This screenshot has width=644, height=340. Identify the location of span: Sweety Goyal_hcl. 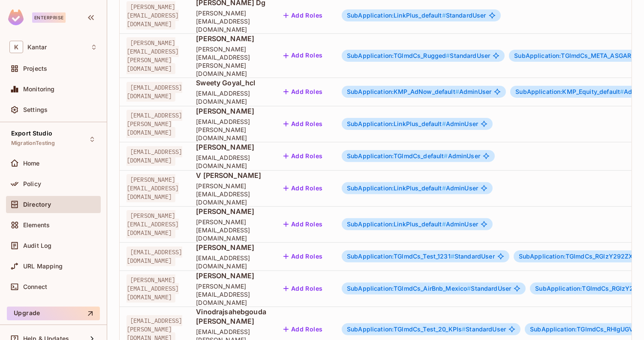
(231, 83).